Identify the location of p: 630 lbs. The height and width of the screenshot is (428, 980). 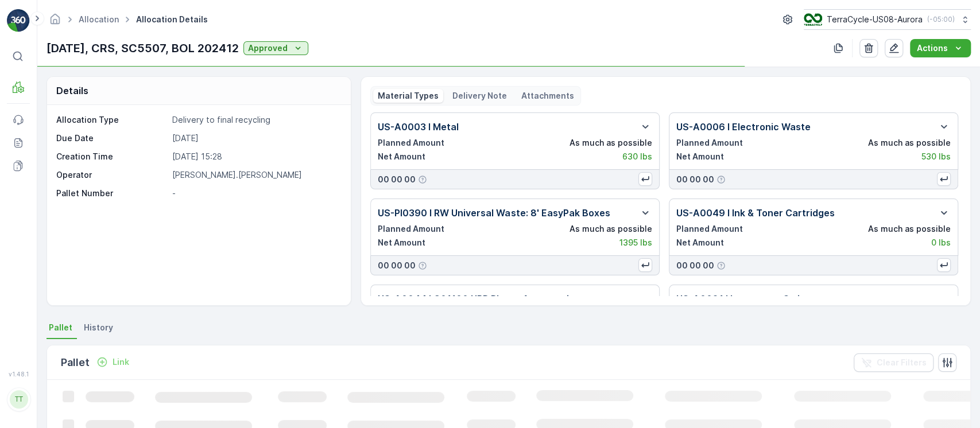
(637, 156).